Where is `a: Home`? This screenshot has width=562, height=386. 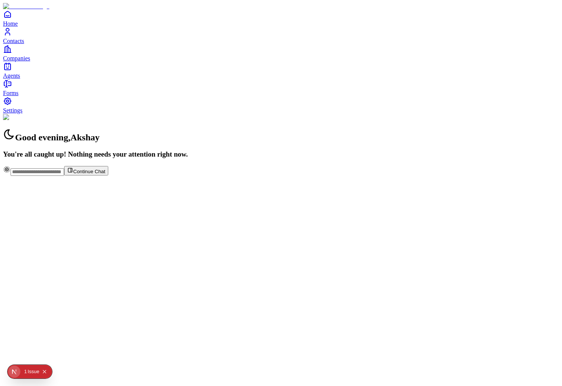 a: Home is located at coordinates (281, 18).